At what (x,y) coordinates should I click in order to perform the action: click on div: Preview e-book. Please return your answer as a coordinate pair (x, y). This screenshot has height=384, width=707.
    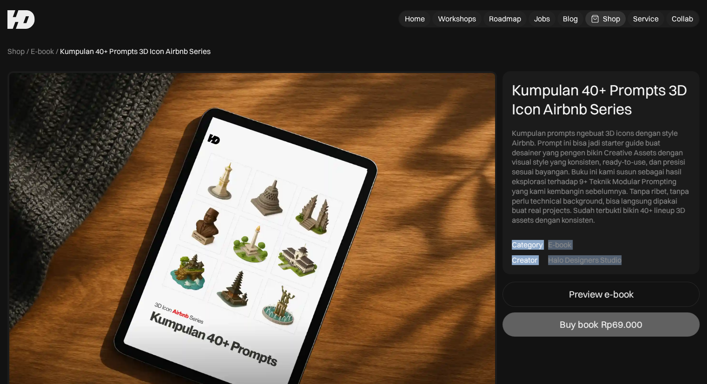
    Looking at the image, I should click on (601, 294).